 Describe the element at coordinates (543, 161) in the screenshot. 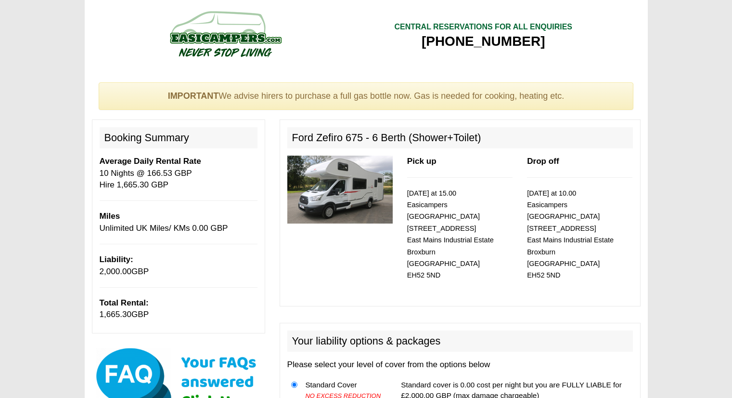

I see `b: Drop off` at that location.